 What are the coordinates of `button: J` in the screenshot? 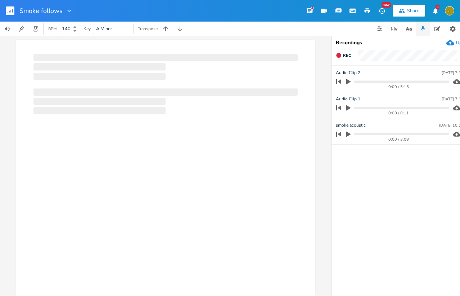 It's located at (449, 11).